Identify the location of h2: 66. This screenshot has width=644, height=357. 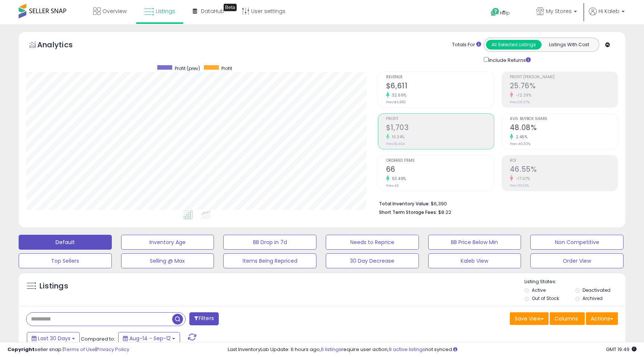
(440, 170).